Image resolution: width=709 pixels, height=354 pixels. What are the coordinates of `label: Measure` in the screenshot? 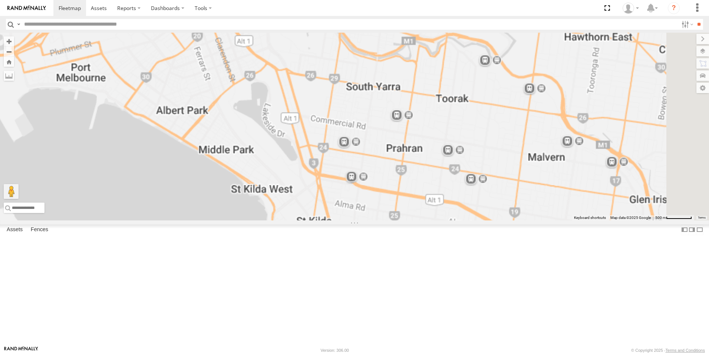 It's located at (9, 76).